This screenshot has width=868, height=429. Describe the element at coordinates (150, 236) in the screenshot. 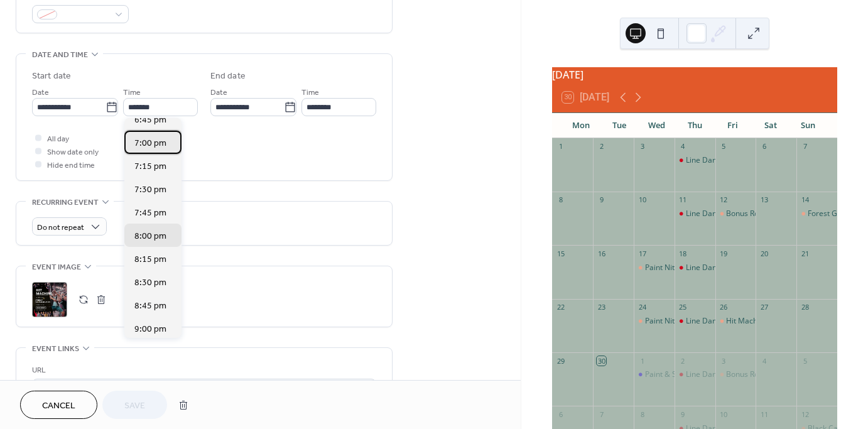

I see `span: 8:00 pm` at that location.